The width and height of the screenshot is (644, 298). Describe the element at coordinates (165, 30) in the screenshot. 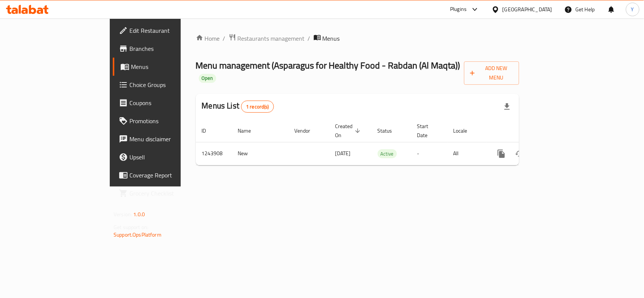

I see `a: Edit Restaurant` at that location.